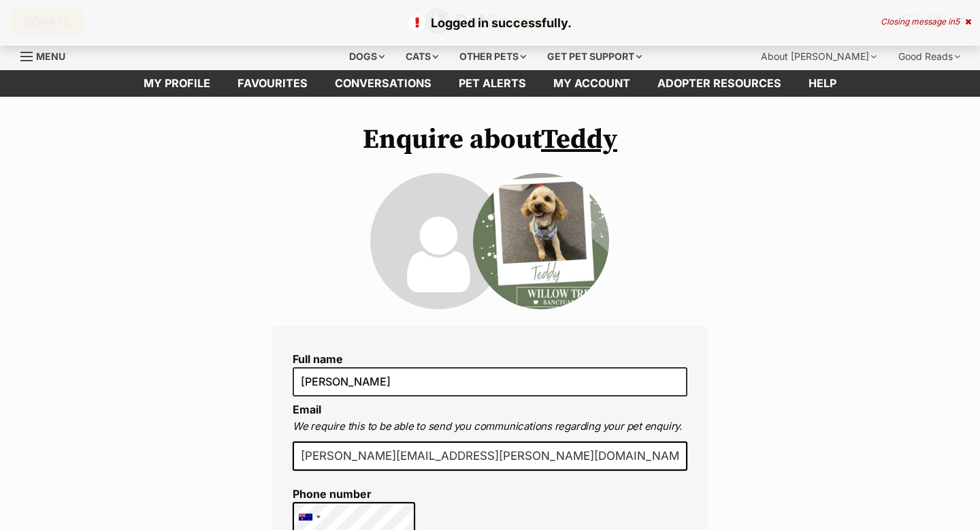  What do you see at coordinates (367, 56) in the screenshot?
I see `div: Dogs` at bounding box center [367, 56].